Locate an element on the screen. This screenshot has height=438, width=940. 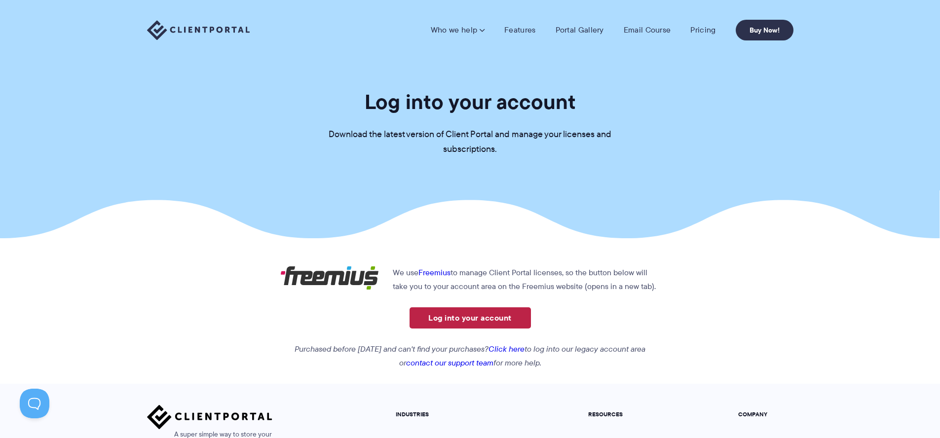
img: Freemius logo is located at coordinates (330, 278).